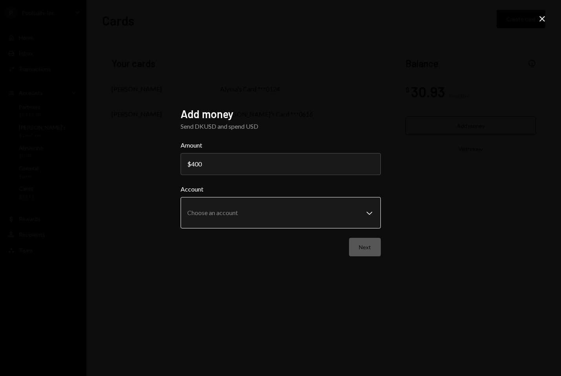 This screenshot has width=561, height=376. What do you see at coordinates (280, 126) in the screenshot?
I see `div: Send DKUSD and spend USD` at bounding box center [280, 126].